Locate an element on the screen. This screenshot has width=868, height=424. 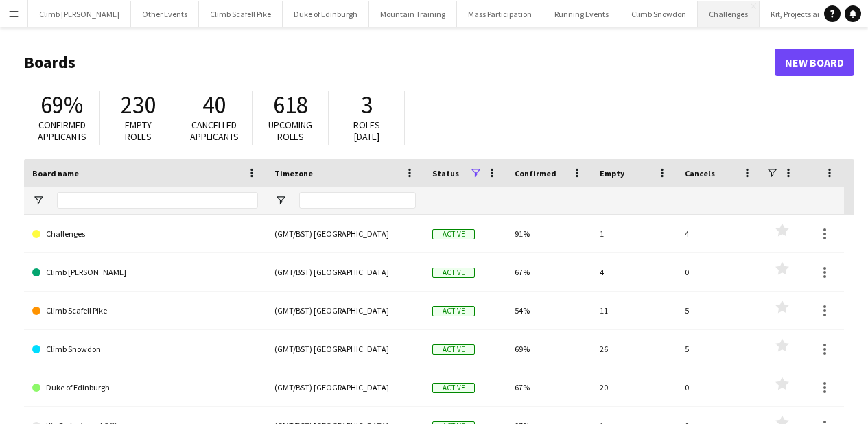
button: Climb Snowdon is located at coordinates (659, 14).